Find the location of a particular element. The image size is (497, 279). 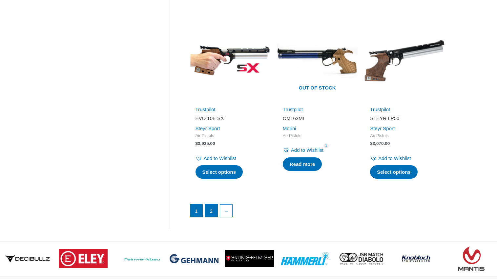

a: Page 2 is located at coordinates (211, 211).